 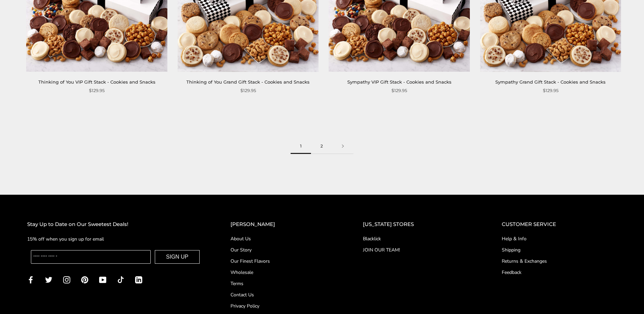 What do you see at coordinates (49, 279) in the screenshot?
I see `a: Twitter` at bounding box center [49, 279].